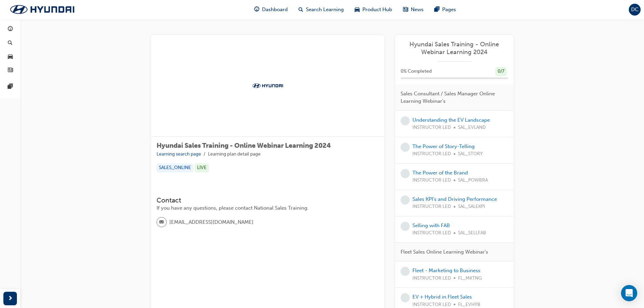  Describe the element at coordinates (451, 120) in the screenshot. I see `a: Understanding the EV Landscape` at that location.